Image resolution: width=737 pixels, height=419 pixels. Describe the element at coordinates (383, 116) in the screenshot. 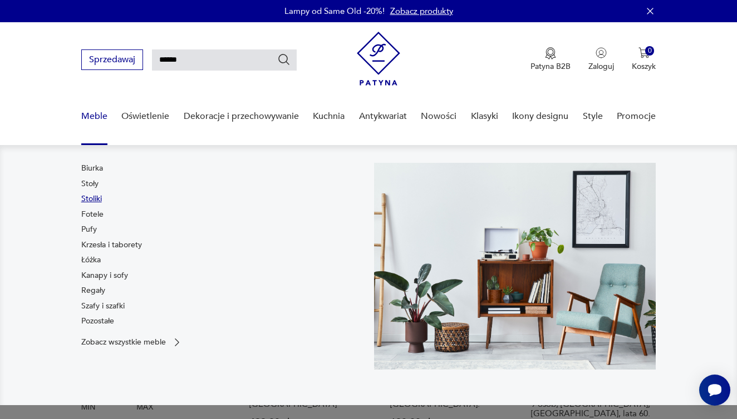

I see `a: Antykwariat` at that location.